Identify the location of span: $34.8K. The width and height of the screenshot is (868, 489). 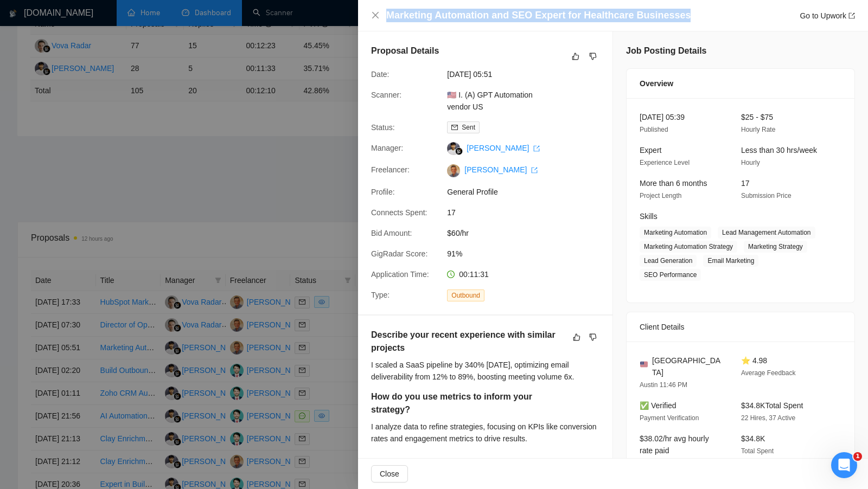
(753, 439).